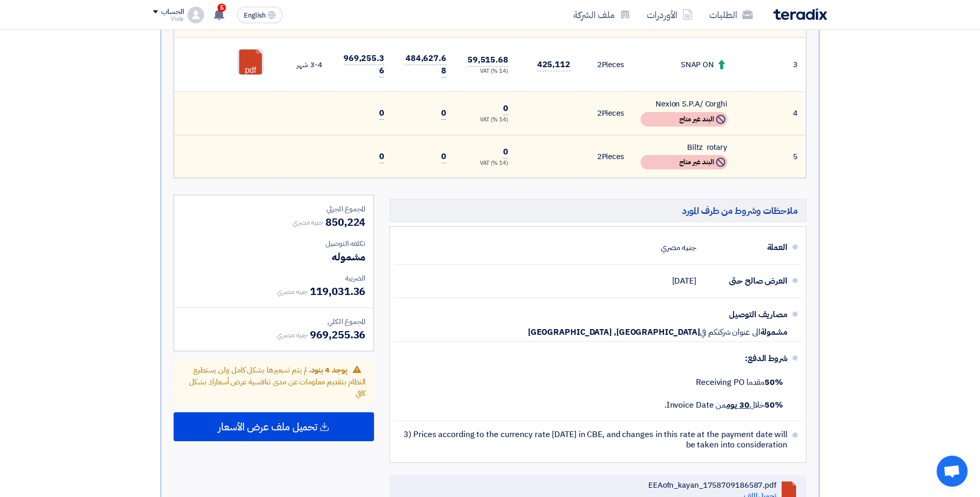  What do you see at coordinates (678, 247) in the screenshot?
I see `div: جنيه مصري` at bounding box center [678, 247].